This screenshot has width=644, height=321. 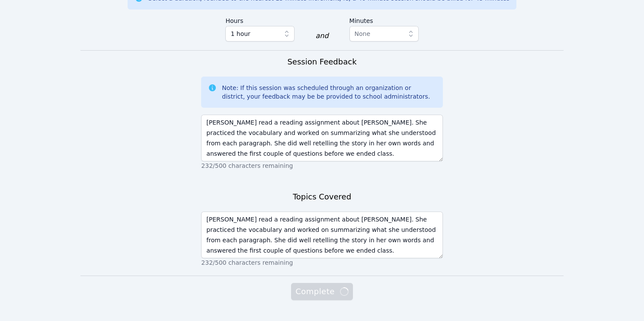 What do you see at coordinates (322, 62) in the screenshot?
I see `h3: Session Feedback` at bounding box center [322, 62].